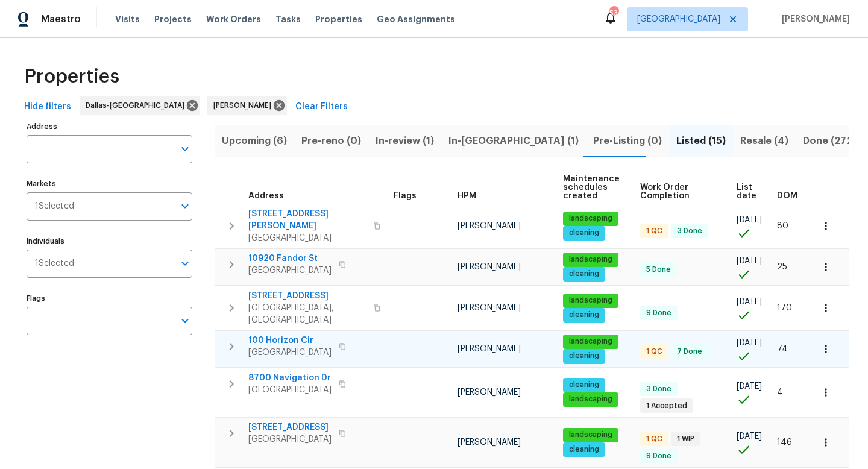 The height and width of the screenshot is (469, 868). I want to click on span: 8700 Navigation Dr, so click(290, 378).